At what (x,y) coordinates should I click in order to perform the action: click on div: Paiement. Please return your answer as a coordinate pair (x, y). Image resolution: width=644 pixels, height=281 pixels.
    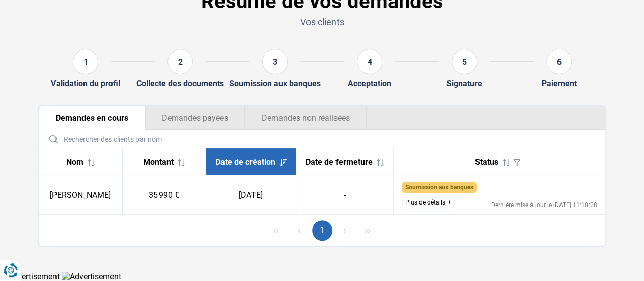
    Looking at the image, I should click on (558, 83).